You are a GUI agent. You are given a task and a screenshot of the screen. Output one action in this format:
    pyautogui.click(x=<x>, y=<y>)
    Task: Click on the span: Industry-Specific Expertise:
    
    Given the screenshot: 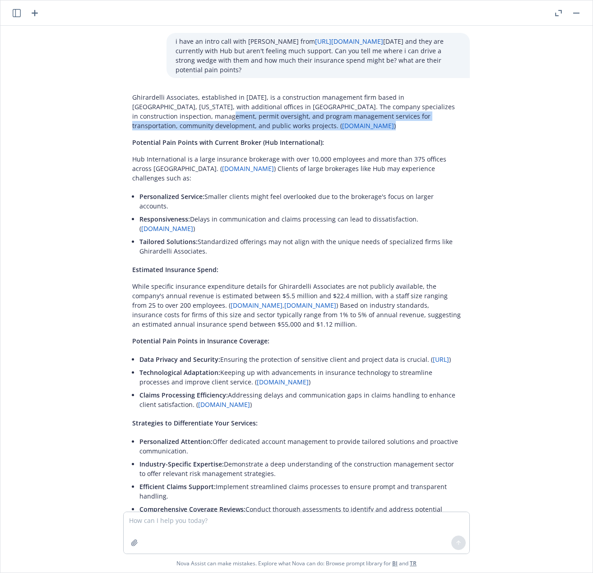 What is the action you would take?
    pyautogui.click(x=181, y=464)
    